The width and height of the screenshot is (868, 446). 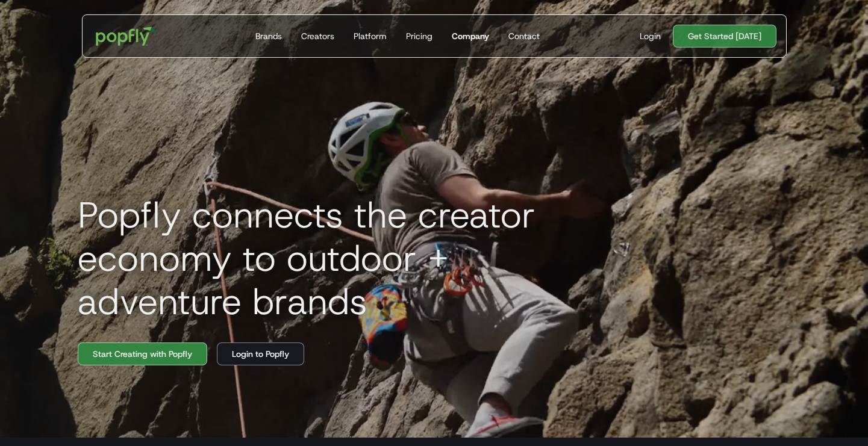 What do you see at coordinates (268, 36) in the screenshot?
I see `a: Brands` at bounding box center [268, 36].